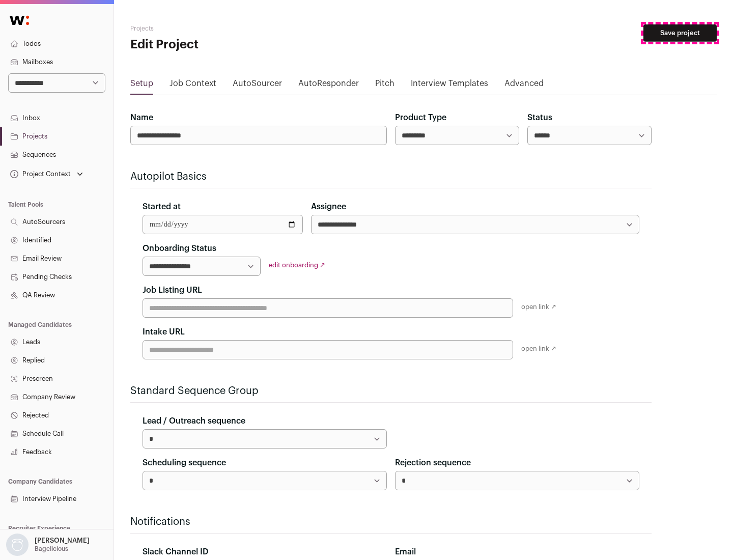 This screenshot has height=560, width=733. Describe the element at coordinates (523, 85) in the screenshot. I see `a: Advanced` at that location.